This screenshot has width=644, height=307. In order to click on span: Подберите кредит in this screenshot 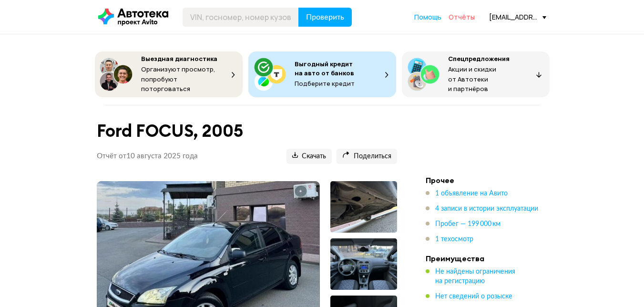, I will do `click(324, 84)`.